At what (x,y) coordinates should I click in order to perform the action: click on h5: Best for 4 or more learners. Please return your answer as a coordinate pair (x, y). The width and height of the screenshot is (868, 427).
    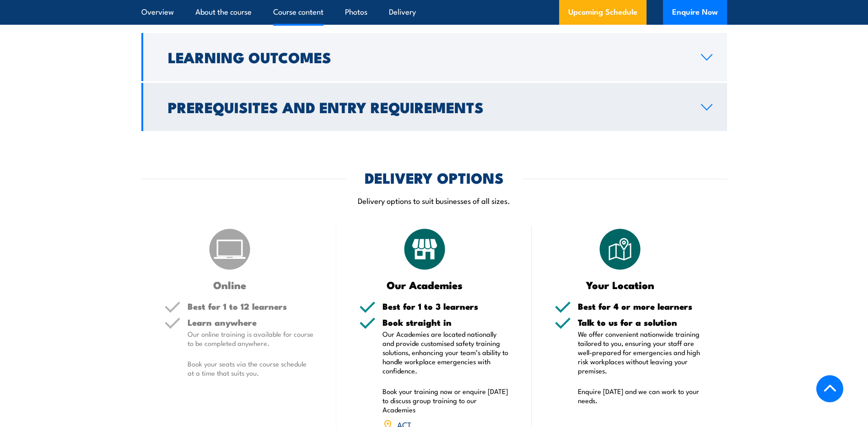
    Looking at the image, I should click on (641, 306).